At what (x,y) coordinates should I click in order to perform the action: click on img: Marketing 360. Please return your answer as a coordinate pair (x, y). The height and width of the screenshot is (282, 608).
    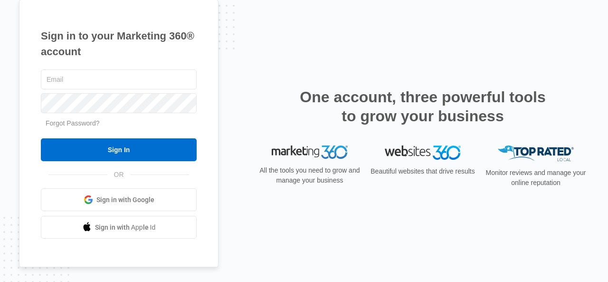
    Looking at the image, I should click on (310, 152).